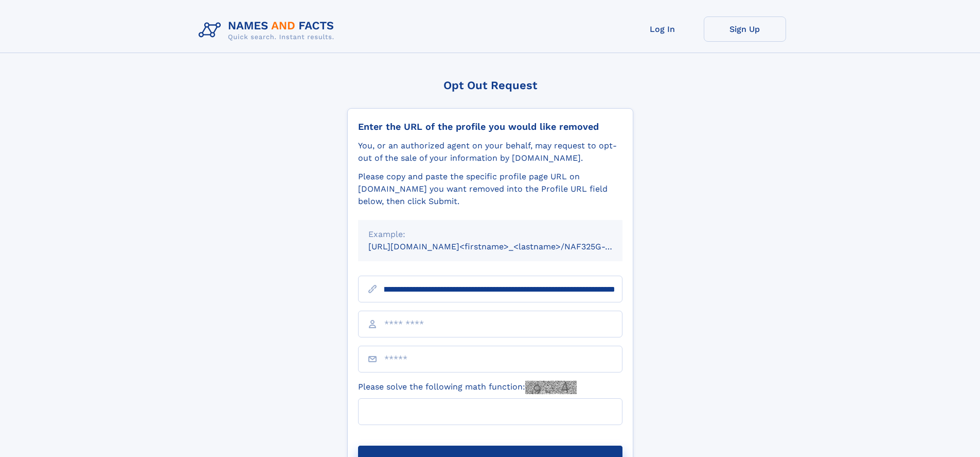  Describe the element at coordinates (490, 127) in the screenshot. I see `div: Enter the URL of the profile you would like removed` at that location.